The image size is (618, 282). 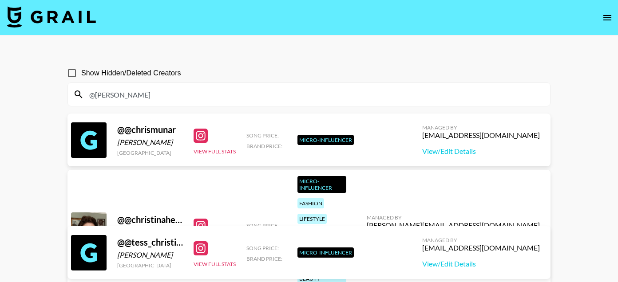 What do you see at coordinates (150, 242) in the screenshot?
I see `div: @ @tess_christine` at bounding box center [150, 242].